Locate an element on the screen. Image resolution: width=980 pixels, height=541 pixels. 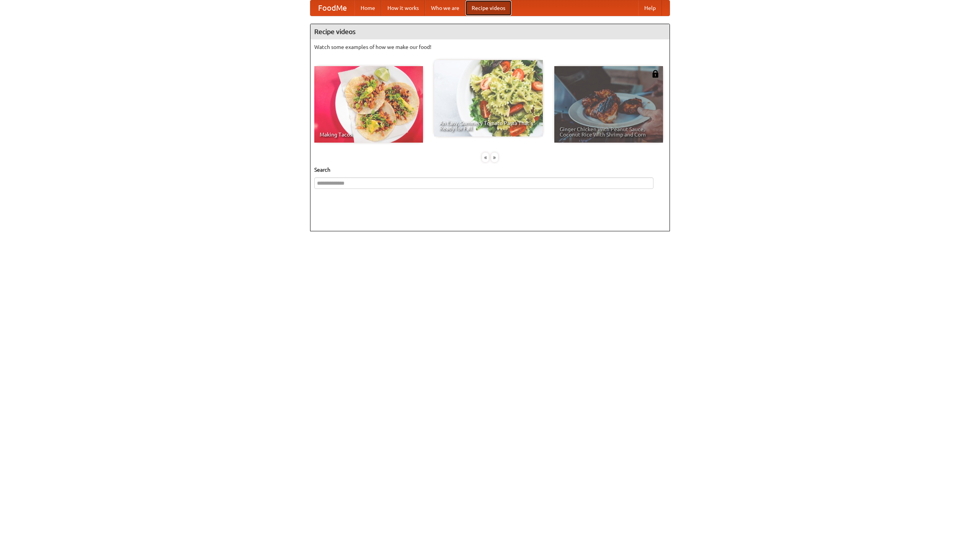
h5: Search is located at coordinates (490, 170).